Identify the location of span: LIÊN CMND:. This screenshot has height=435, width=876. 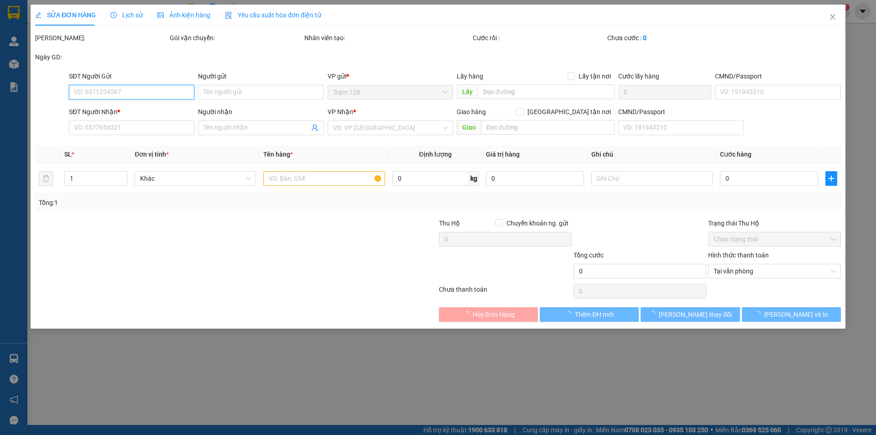
(61, 63).